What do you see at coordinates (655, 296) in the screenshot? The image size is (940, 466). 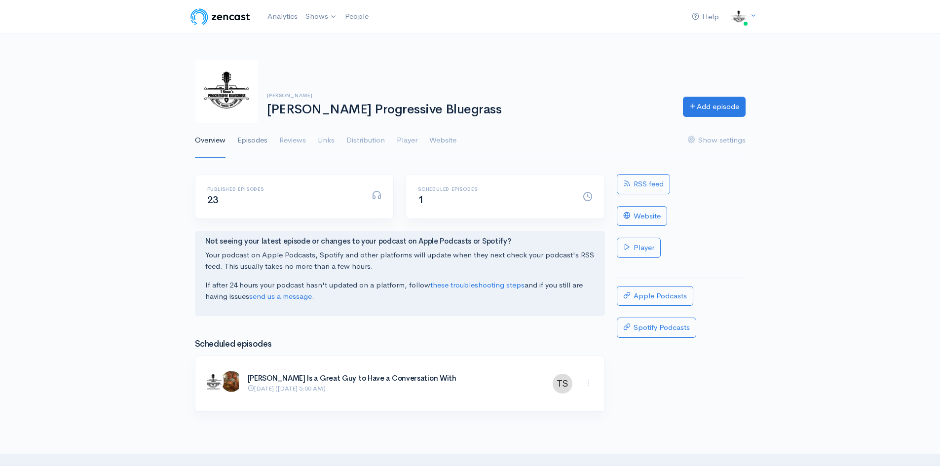 I see `a: Apple Podcasts` at bounding box center [655, 296].